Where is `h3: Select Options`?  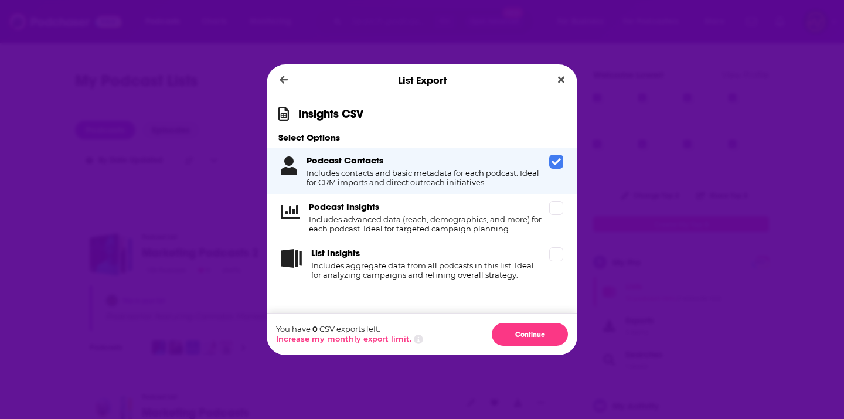
h3: Select Options is located at coordinates (422, 137).